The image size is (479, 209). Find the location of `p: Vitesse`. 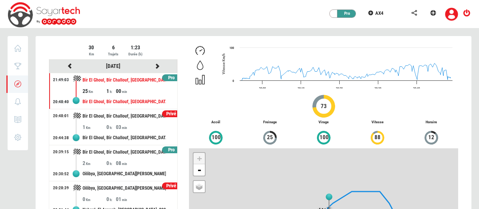

p: Vitesse is located at coordinates (378, 122).